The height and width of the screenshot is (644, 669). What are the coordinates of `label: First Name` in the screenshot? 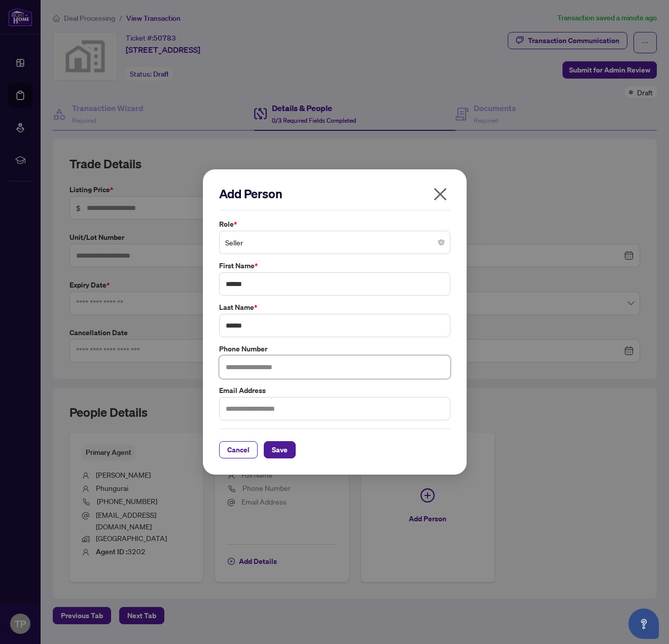 It's located at (335, 266).